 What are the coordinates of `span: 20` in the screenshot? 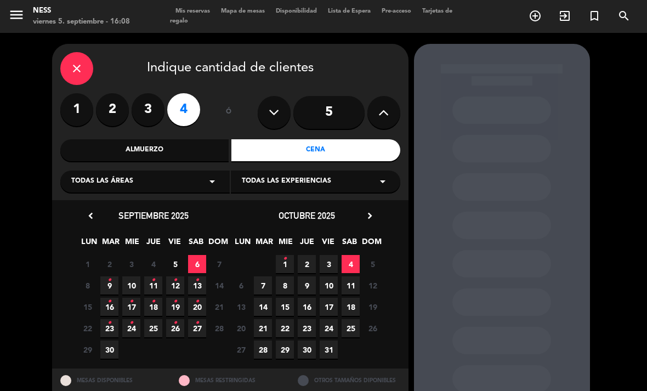 It's located at (241, 328).